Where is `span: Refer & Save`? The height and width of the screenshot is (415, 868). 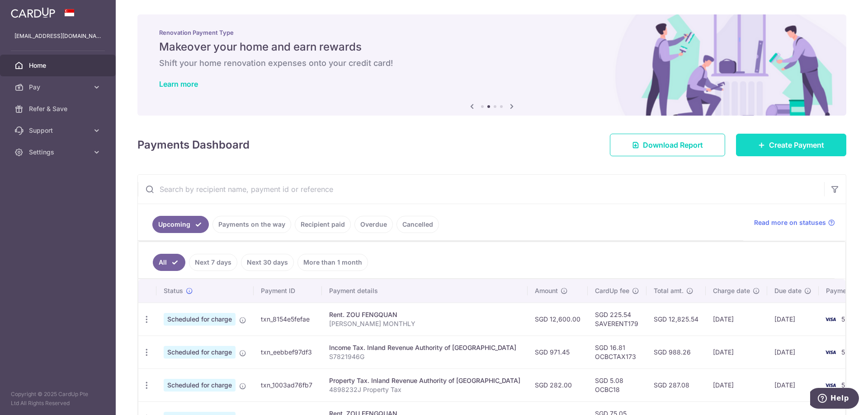
span: Refer & Save is located at coordinates (59, 109).